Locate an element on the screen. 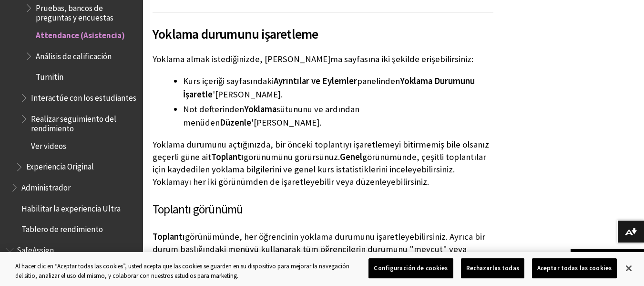 The width and height of the screenshot is (644, 286). h3: Toplantı görünümü is located at coordinates (322, 209).